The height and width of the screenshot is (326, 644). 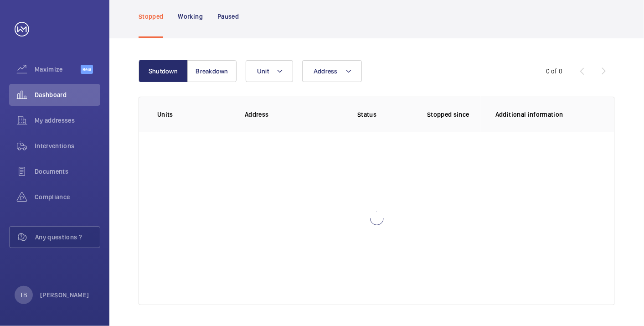 I want to click on div: 0 of 0, so click(x=554, y=71).